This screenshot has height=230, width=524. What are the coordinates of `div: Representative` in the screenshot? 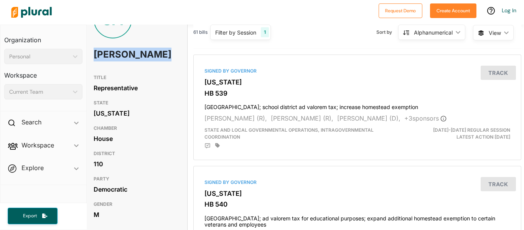 It's located at (136, 88).